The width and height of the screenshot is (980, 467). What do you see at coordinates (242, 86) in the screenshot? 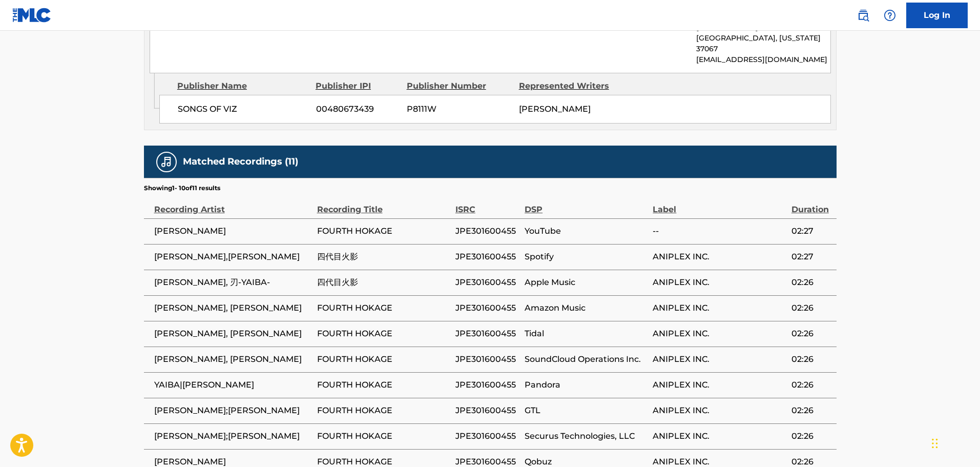
I see `div: Publisher Name` at bounding box center [242, 86].